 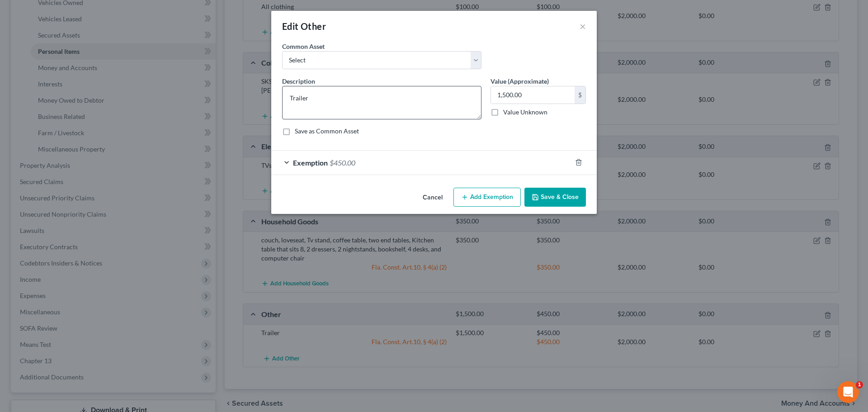 What do you see at coordinates (859, 385) in the screenshot?
I see `span: 1` at bounding box center [859, 385].